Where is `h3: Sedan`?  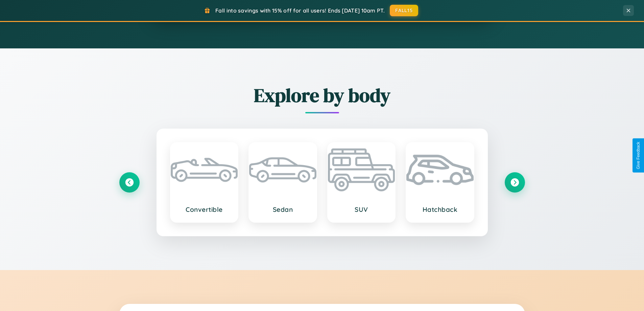 h3: Sedan is located at coordinates (282, 209).